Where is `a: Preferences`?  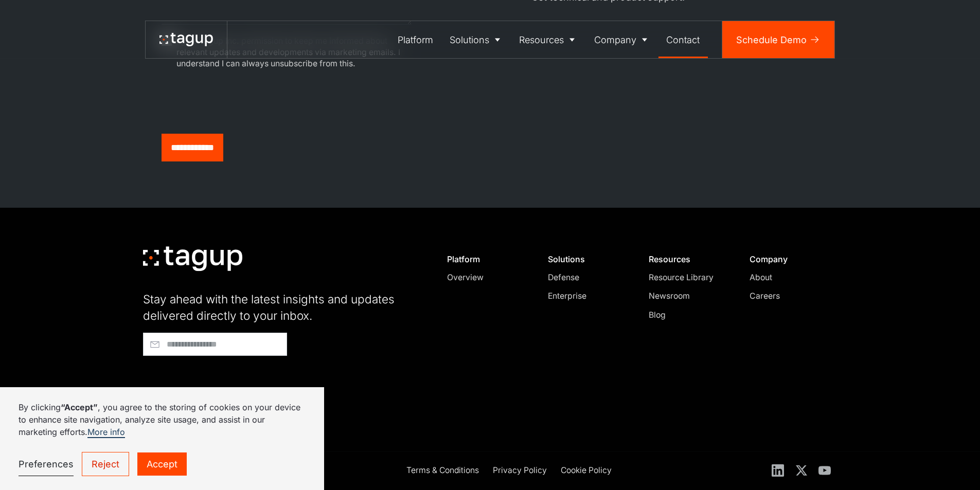
a: Preferences is located at coordinates (46, 465).